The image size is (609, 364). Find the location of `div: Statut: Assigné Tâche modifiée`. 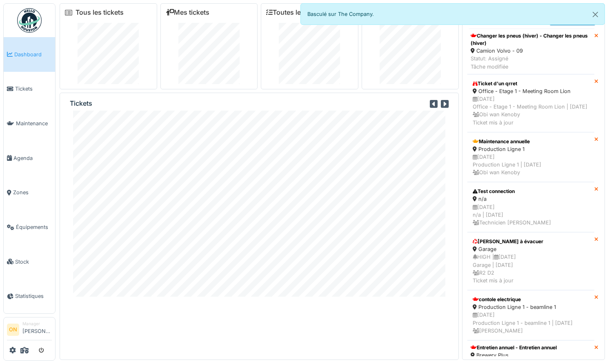

div: Statut: Assigné Tâche modifiée is located at coordinates (530, 63).